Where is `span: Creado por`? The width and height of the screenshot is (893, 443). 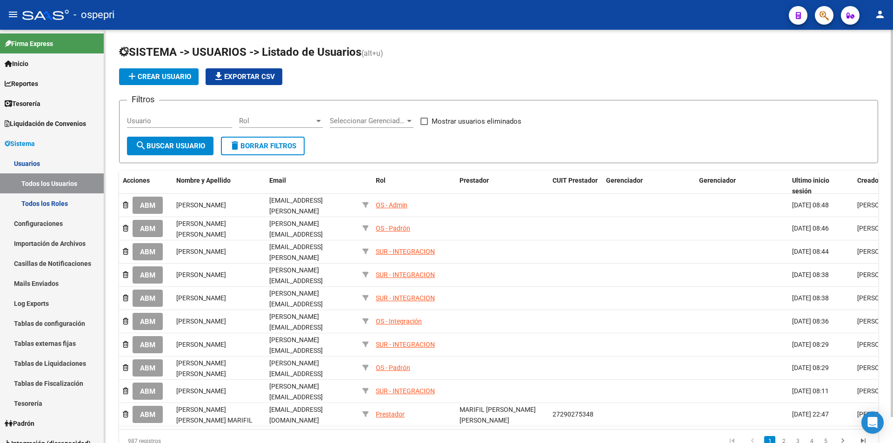
span: Creado por is located at coordinates (873, 180).